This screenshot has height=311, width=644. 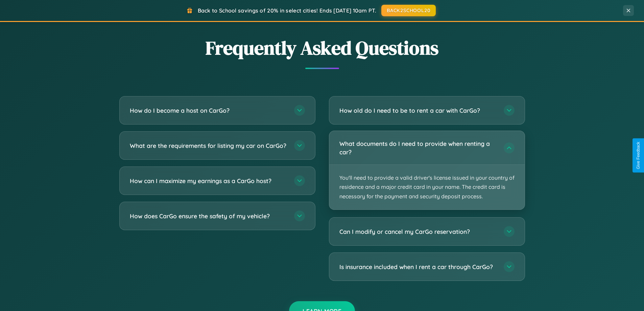 I want to click on div: Give Feedback, so click(x=639, y=155).